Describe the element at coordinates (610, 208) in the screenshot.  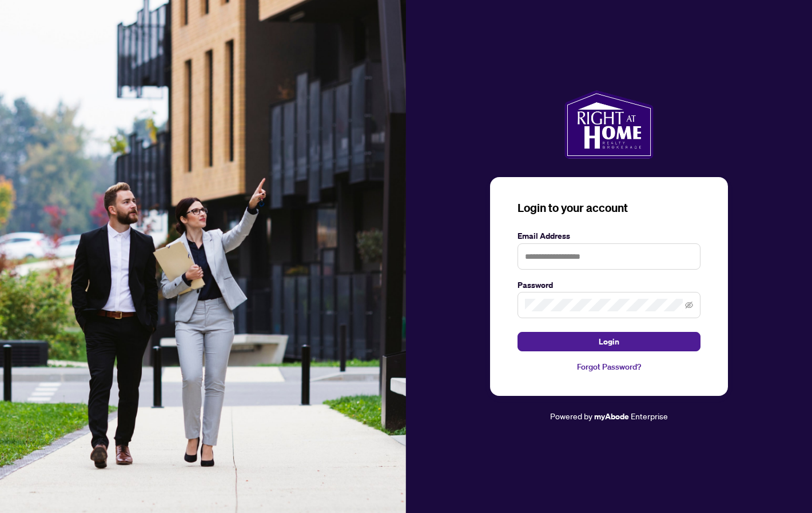
I see `h3: Login to your account` at that location.